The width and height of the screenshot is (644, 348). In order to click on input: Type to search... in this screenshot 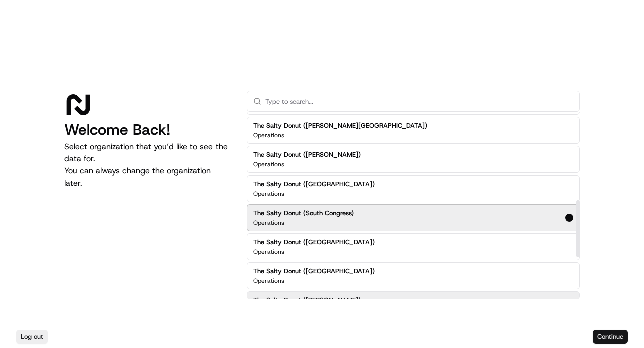, I will do `click(419, 101)`.